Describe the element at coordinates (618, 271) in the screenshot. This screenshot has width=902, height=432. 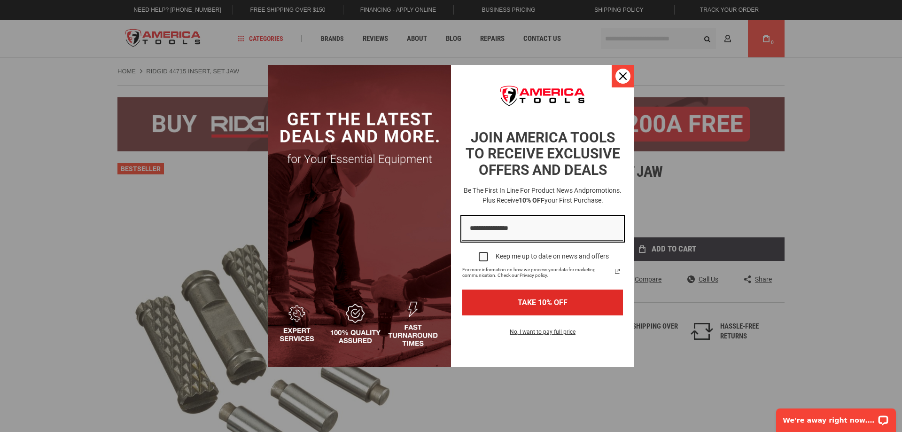
I see `svg: link icon` at that location.